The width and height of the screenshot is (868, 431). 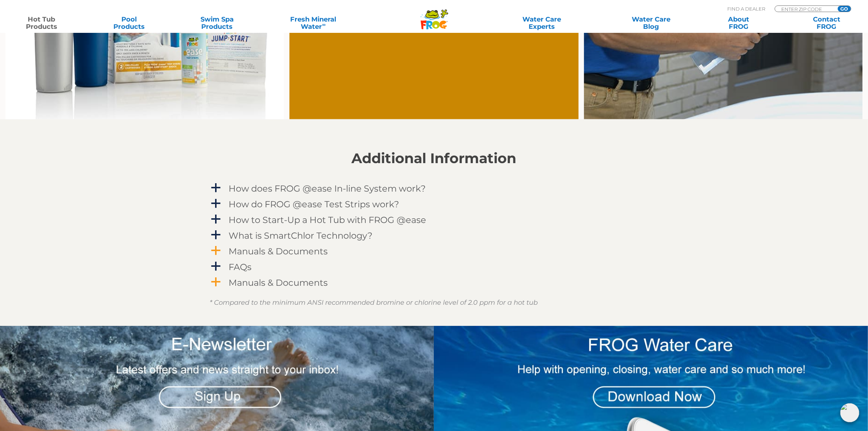 What do you see at coordinates (747, 8) in the screenshot?
I see `p: Find A Dealer` at bounding box center [747, 8].